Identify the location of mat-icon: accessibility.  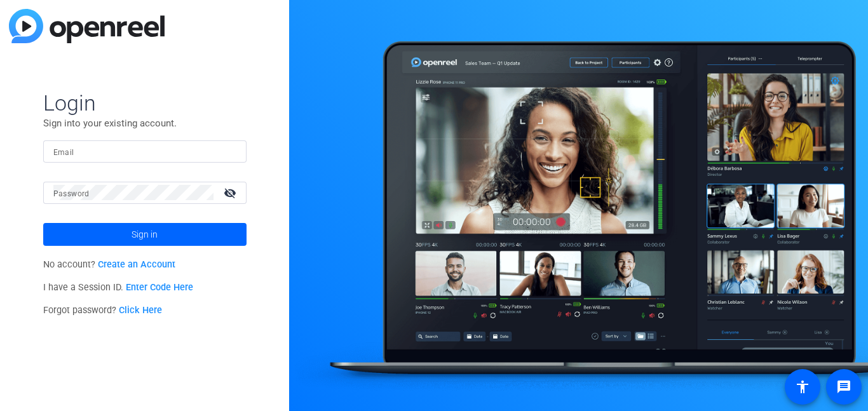
(803, 387).